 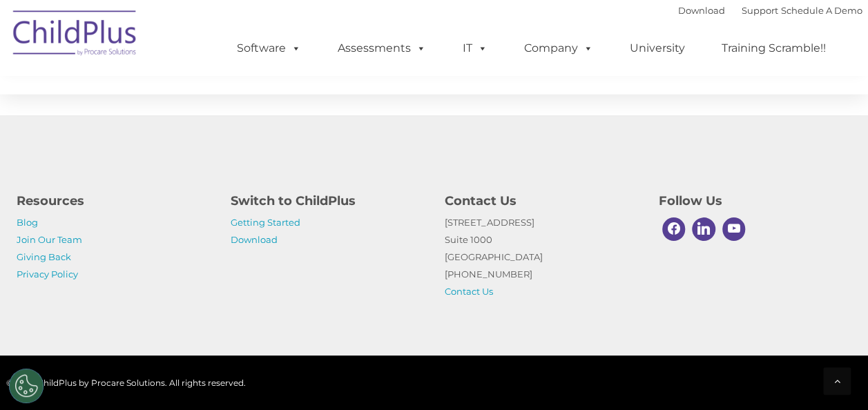 What do you see at coordinates (125, 383) in the screenshot?
I see `span: © 2025 ChildPlus by Procare Solutions. All rights reserved.` at bounding box center [125, 383].